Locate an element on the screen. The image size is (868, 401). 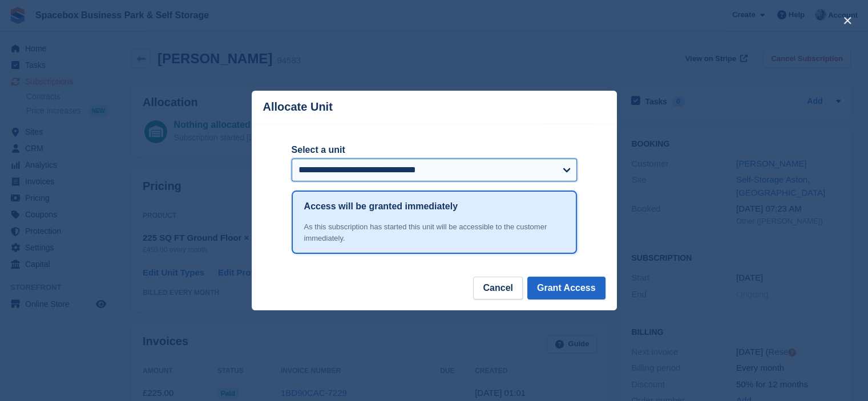
label: Select a unit is located at coordinates (434, 150).